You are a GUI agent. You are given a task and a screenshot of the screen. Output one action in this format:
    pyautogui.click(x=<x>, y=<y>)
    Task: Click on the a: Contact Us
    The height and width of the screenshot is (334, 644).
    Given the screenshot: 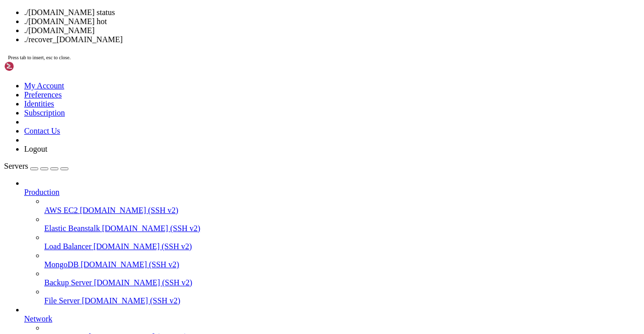 What is the action you would take?
    pyautogui.click(x=42, y=130)
    